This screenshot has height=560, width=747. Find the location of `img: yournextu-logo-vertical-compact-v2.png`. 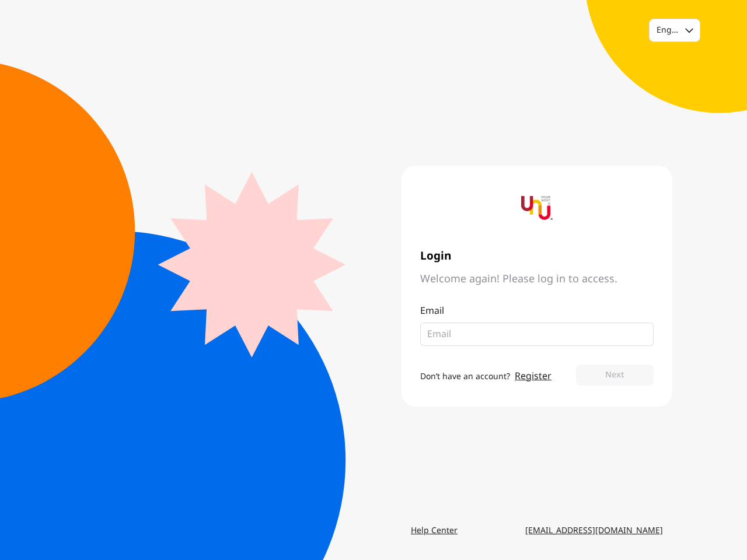

img: yournextu-logo-vertical-compact-v2.png is located at coordinates (537, 209).